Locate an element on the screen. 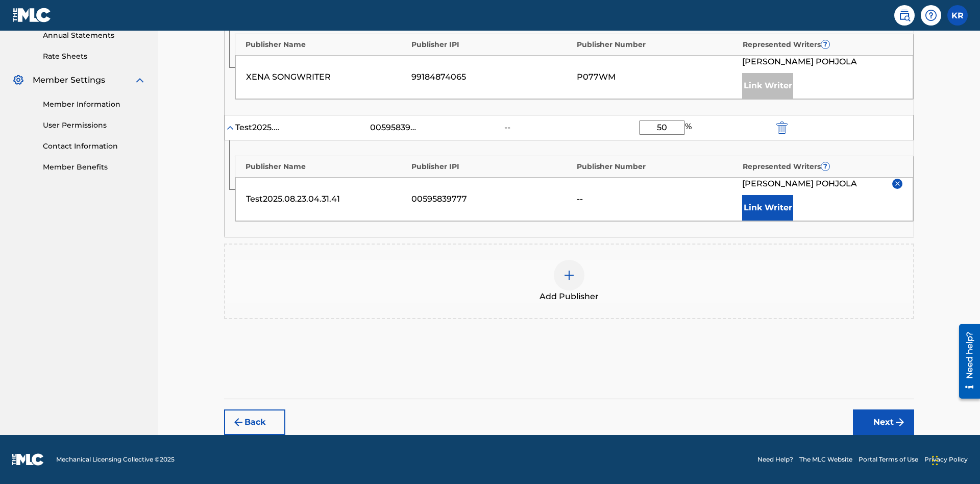  div: P077WM is located at coordinates (657, 77).